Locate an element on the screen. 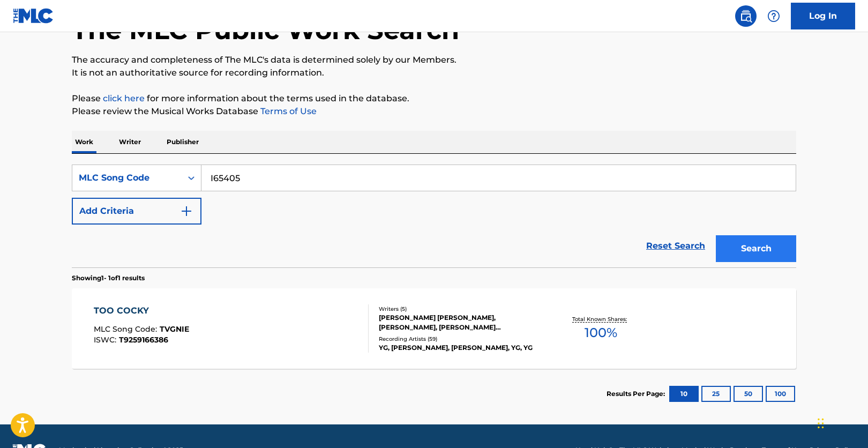  div: Recording Artists ( 59 ) is located at coordinates (460, 339).